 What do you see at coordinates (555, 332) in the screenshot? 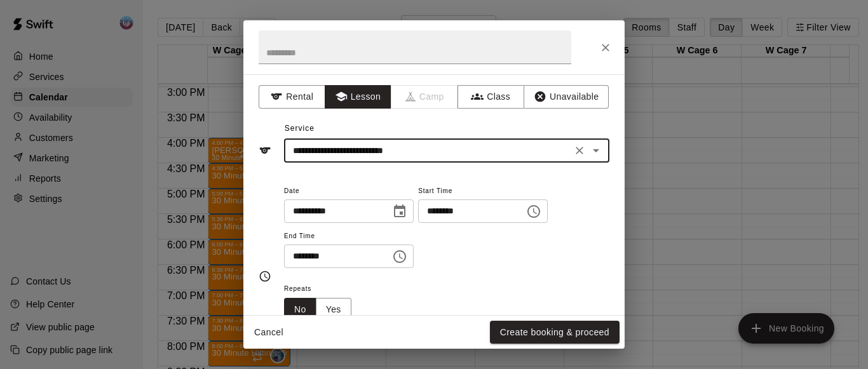
I see `button: Create booking & proceed` at bounding box center [555, 332].